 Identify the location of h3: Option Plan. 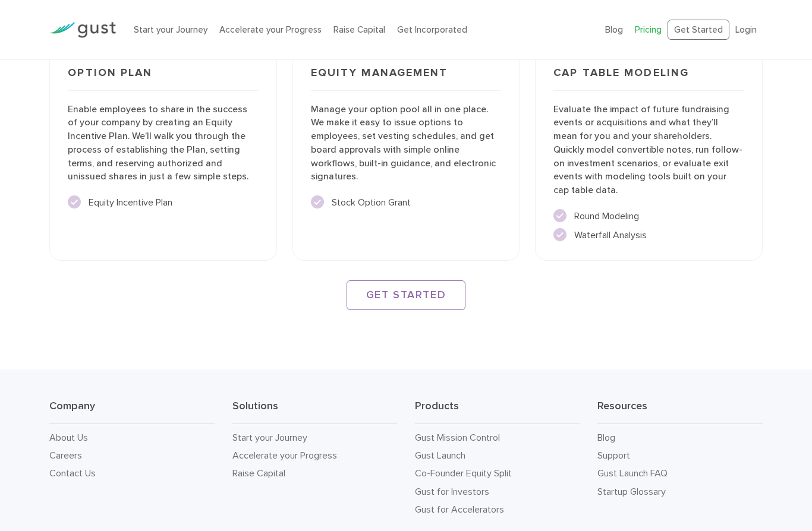
(163, 79).